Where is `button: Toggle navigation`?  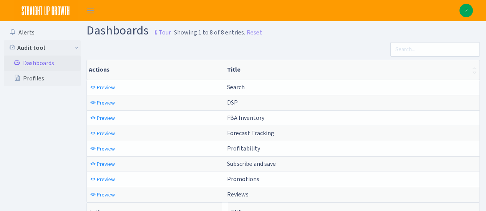 button: Toggle navigation is located at coordinates (91, 10).